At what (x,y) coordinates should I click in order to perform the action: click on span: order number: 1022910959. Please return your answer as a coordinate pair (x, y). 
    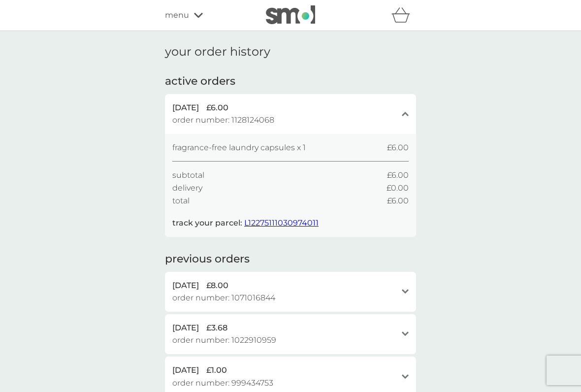
    Looking at the image, I should click on (224, 340).